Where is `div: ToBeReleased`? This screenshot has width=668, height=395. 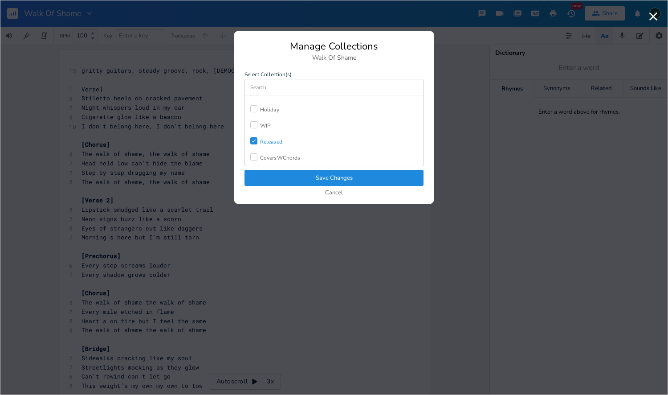 div: ToBeReleased is located at coordinates (277, 94).